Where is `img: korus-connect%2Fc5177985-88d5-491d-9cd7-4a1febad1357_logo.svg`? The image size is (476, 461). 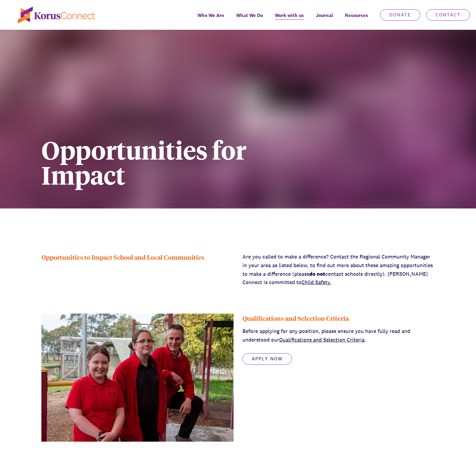
img: korus-connect%2Fc5177985-88d5-491d-9cd7-4a1febad1357_logo.svg is located at coordinates (56, 15).